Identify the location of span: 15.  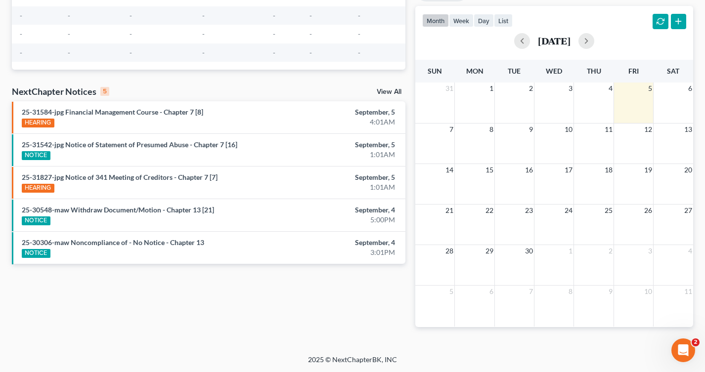
(490, 170).